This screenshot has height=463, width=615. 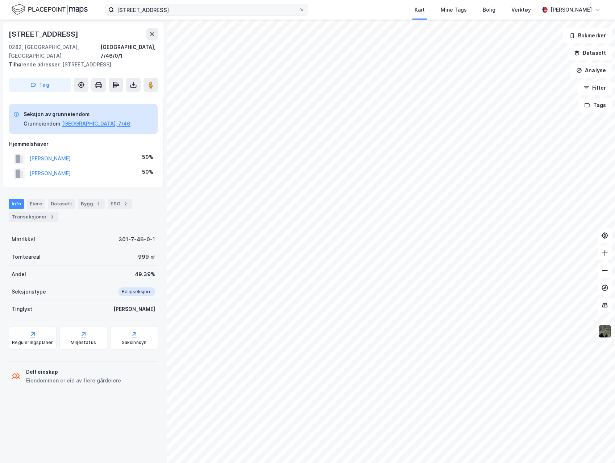 What do you see at coordinates (588, 36) in the screenshot?
I see `button: Bokmerker` at bounding box center [588, 36].